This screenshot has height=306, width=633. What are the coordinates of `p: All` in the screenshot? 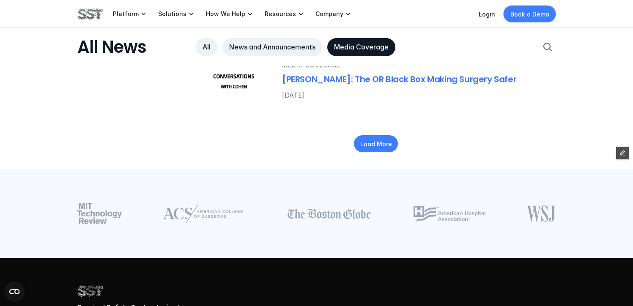 It's located at (206, 47).